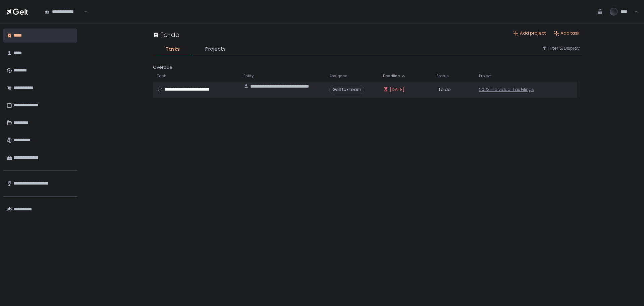 The height and width of the screenshot is (306, 644). What do you see at coordinates (161, 76) in the screenshot?
I see `span: Task` at bounding box center [161, 76].